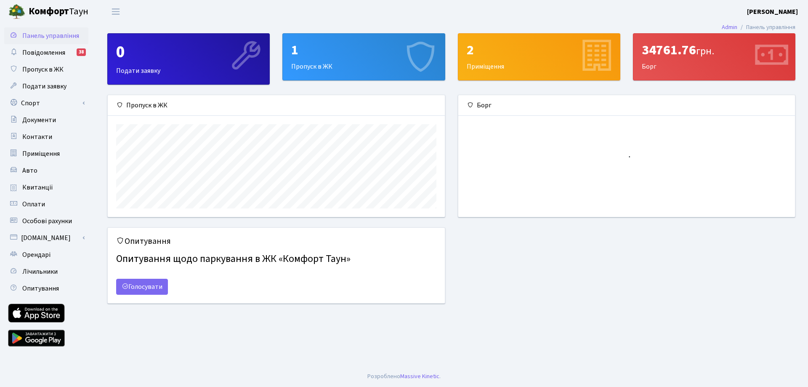  What do you see at coordinates (44, 86) in the screenshot?
I see `span: Подати заявку` at bounding box center [44, 86].